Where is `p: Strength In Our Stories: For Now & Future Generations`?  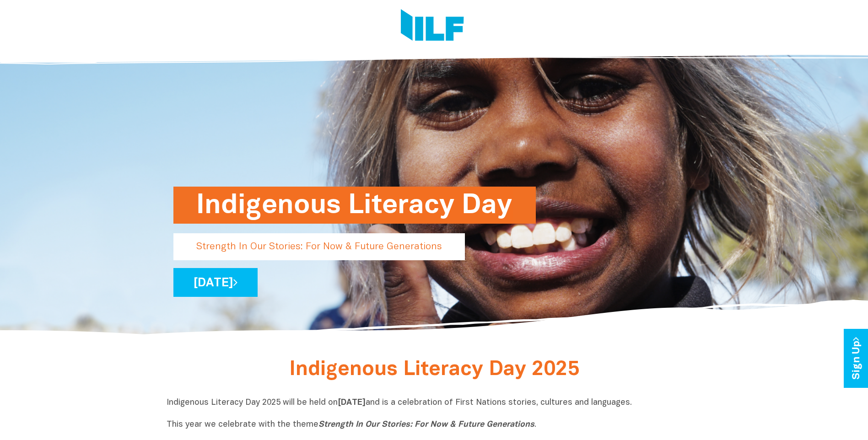 p: Strength In Our Stories: For Now & Future Generations is located at coordinates (319, 247).